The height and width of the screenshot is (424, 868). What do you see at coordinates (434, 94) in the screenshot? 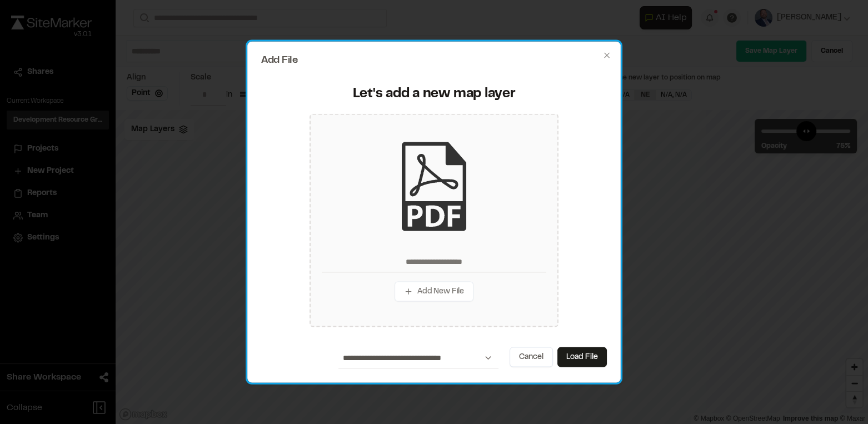
I see `div: Let's add a new map layer` at bounding box center [434, 94].